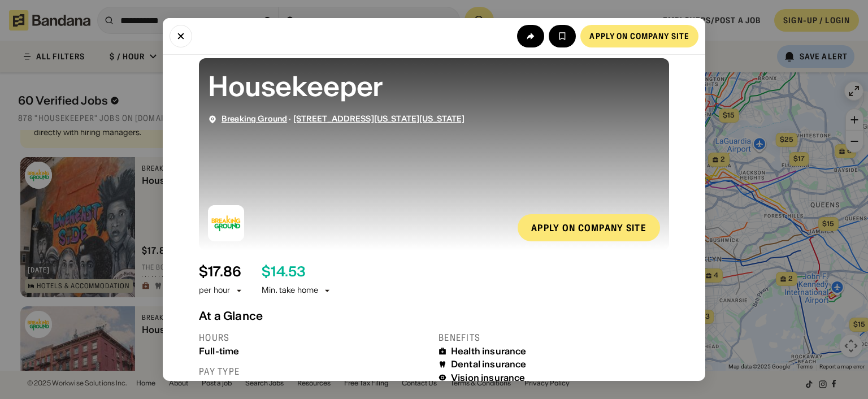  I want to click on div: Hourly, so click(314, 385).